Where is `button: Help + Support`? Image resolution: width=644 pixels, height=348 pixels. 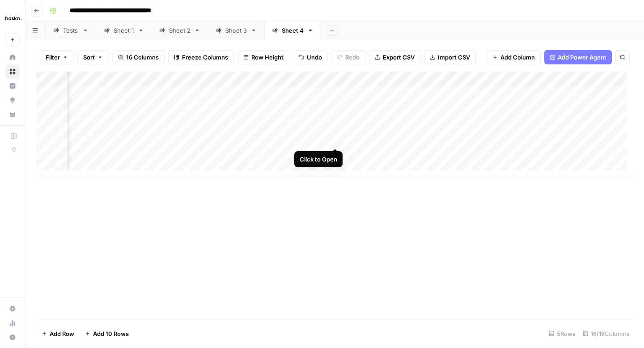
button: Help + Support is located at coordinates (13, 337).